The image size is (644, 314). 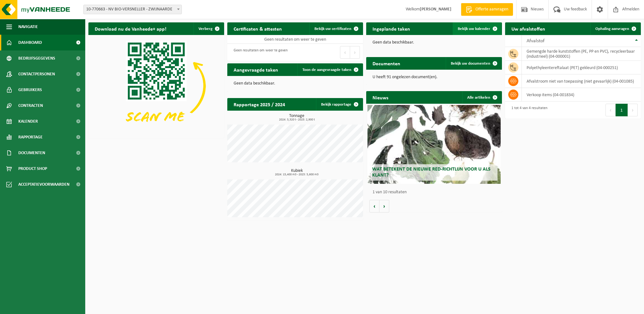 I want to click on td: verkoop items (04-001834), so click(x=581, y=95).